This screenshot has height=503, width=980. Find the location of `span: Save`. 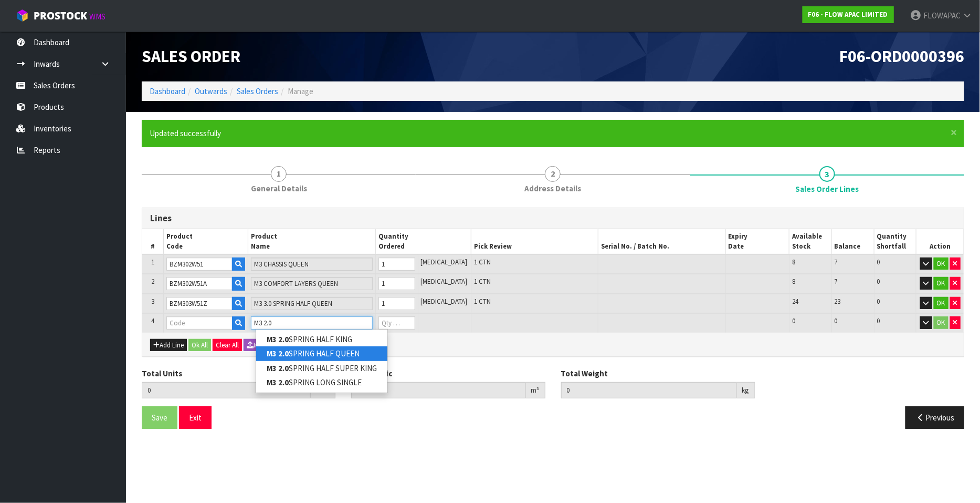

span: Save is located at coordinates (160, 417).